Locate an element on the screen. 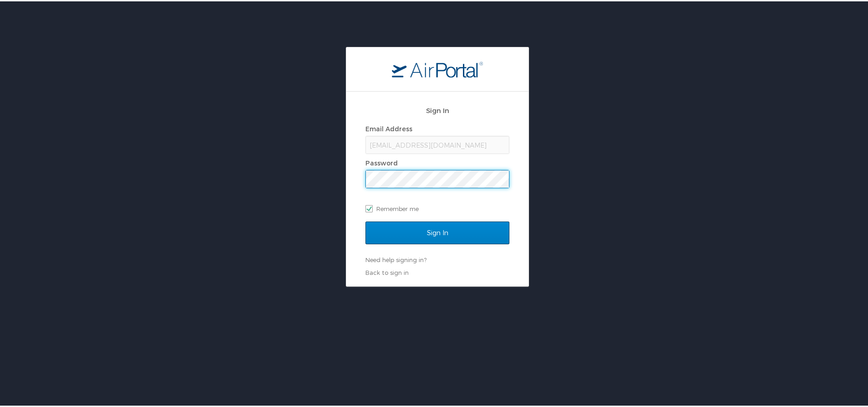 This screenshot has height=407, width=868. label: Remember me is located at coordinates (437, 207).